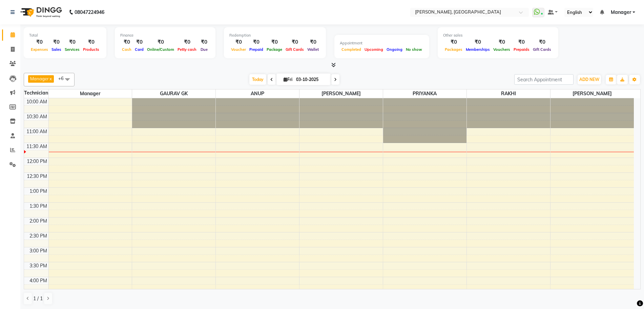  Describe the element at coordinates (40, 12) in the screenshot. I see `img: logo` at that location.